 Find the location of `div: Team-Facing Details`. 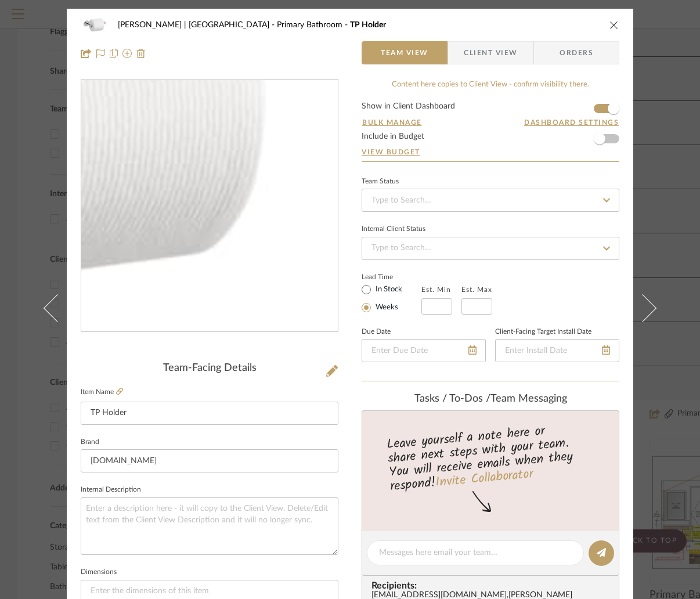

div: Team-Facing Details is located at coordinates (209, 368).